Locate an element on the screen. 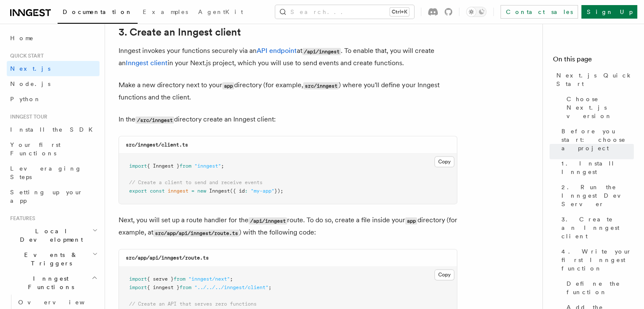 This screenshot has height=309, width=644. span: Quick start is located at coordinates (25, 56).